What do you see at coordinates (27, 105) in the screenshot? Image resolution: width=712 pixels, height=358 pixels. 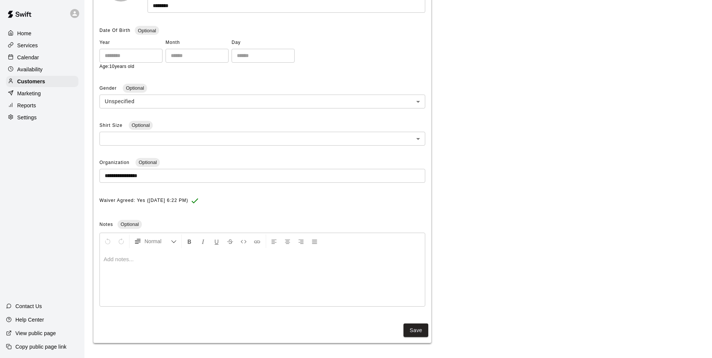 I see `p: Reports` at bounding box center [27, 105].